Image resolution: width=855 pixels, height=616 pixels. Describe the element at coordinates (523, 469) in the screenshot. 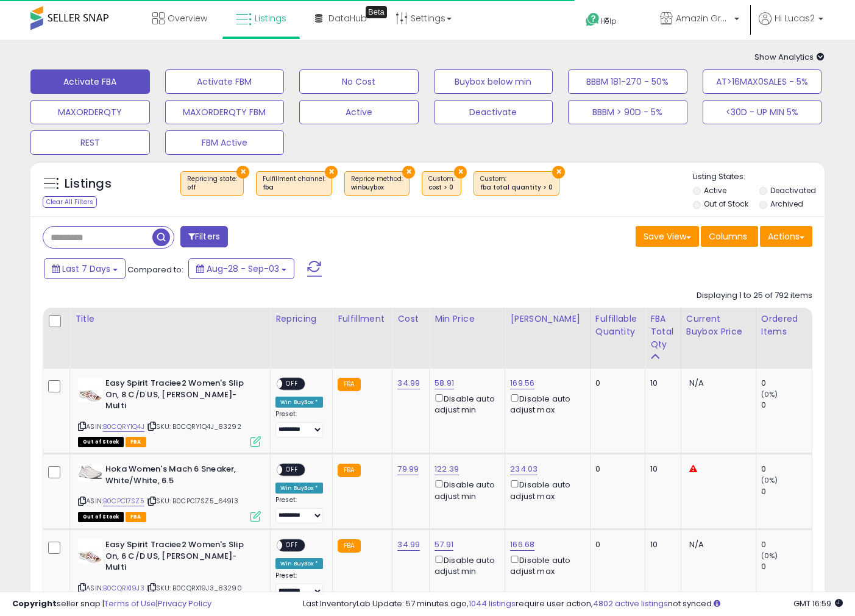

I see `a: 234.03` at that location.